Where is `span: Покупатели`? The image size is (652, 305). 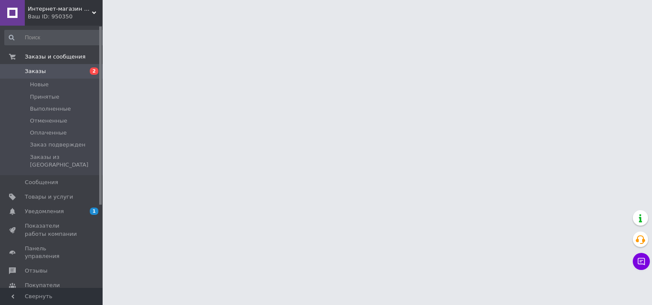 span: Покупатели is located at coordinates (42, 286).